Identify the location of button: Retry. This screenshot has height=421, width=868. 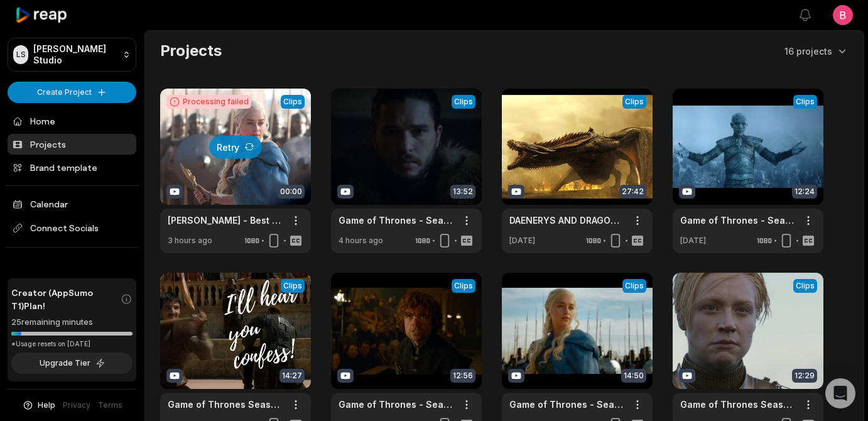
(236, 146).